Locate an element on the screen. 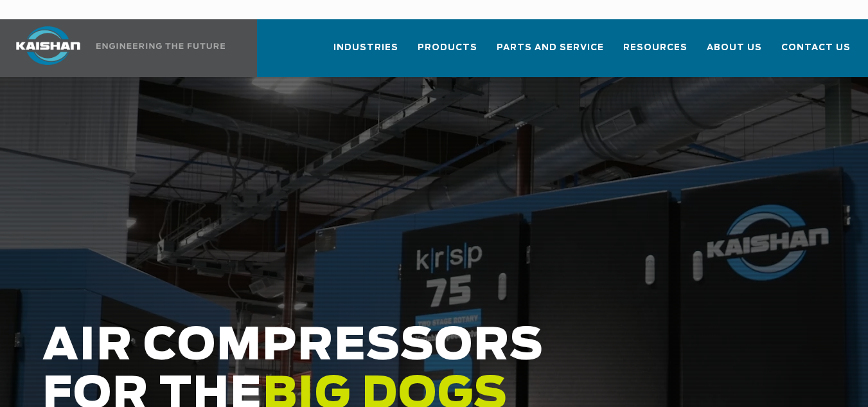 The height and width of the screenshot is (407, 868). span: Resources is located at coordinates (655, 48).